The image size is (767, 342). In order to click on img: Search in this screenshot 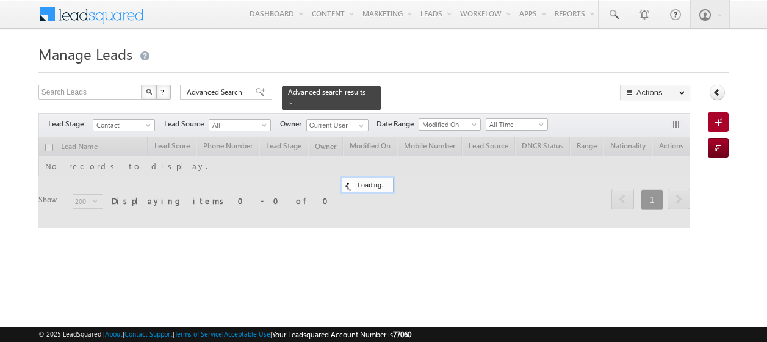, I will do `click(149, 91)`.